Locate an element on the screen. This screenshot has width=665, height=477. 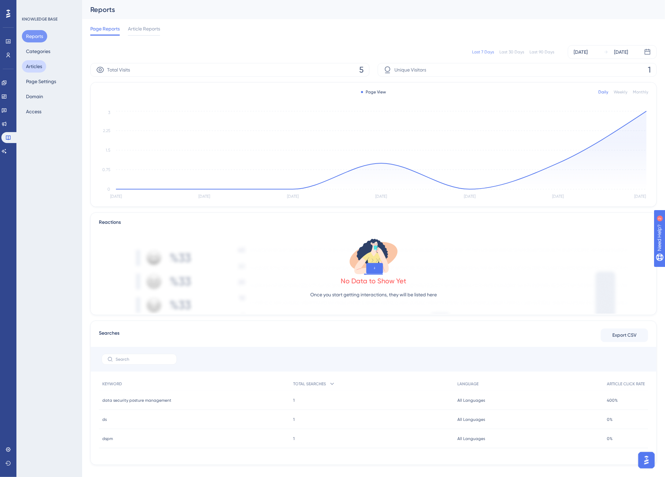
div: Monthly is located at coordinates (640, 92).